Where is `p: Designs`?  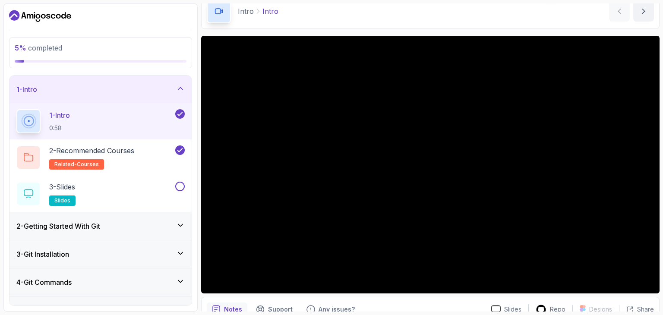 p: Designs is located at coordinates (600, 309).